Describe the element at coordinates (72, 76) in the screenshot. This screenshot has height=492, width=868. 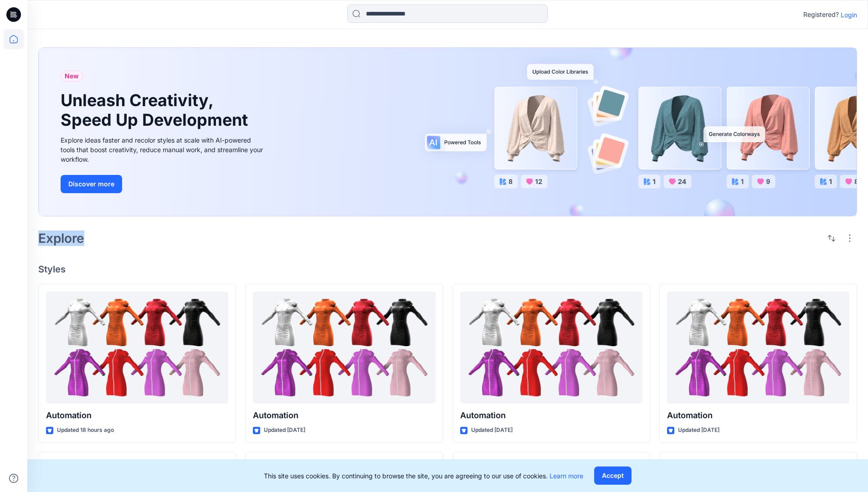
I see `span: New` at that location.